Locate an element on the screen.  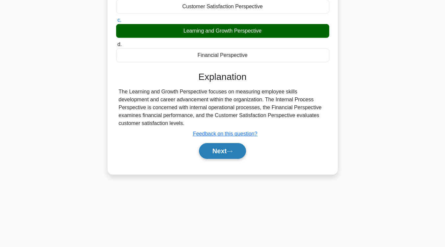
span: c. is located at coordinates (119, 20).